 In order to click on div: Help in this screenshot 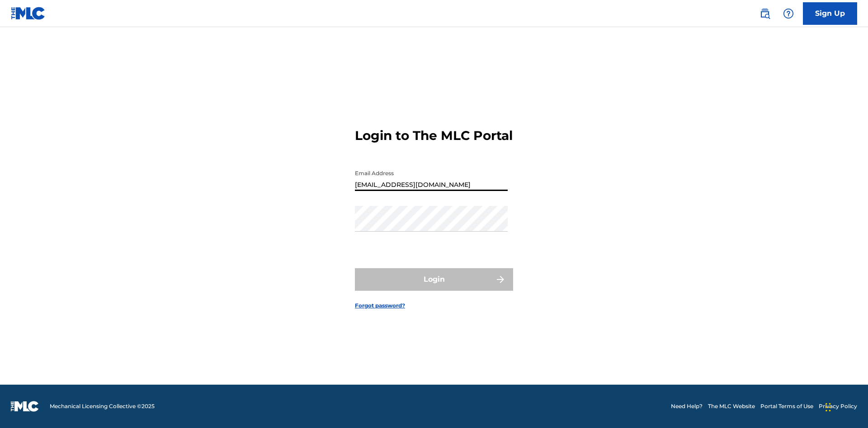, I will do `click(788, 14)`.